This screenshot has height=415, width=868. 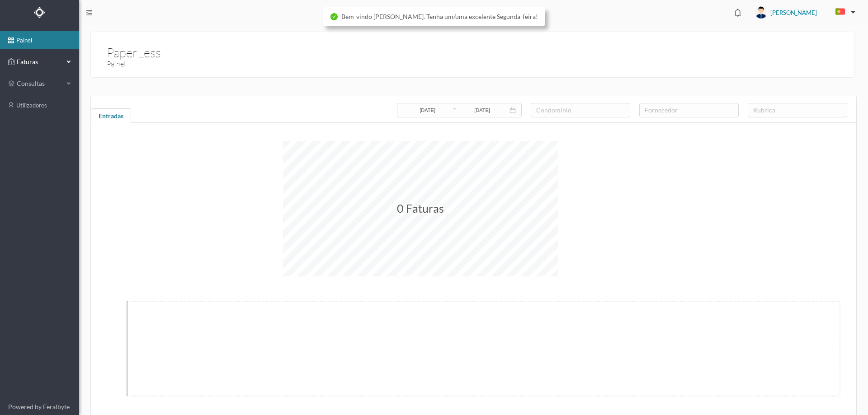 I want to click on h1: PaperLess, so click(x=134, y=45).